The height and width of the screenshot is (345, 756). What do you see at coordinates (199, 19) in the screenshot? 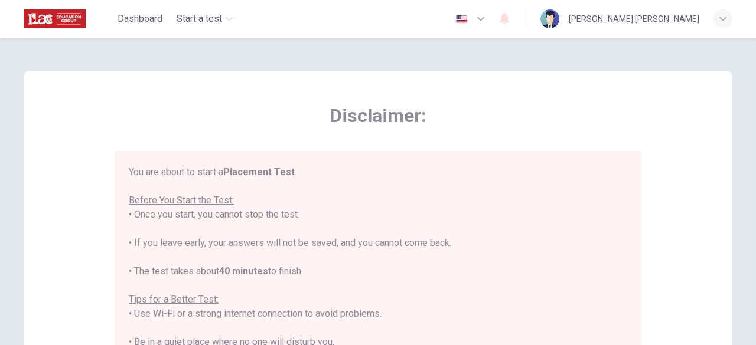
I see `span: Start a test` at bounding box center [199, 19].